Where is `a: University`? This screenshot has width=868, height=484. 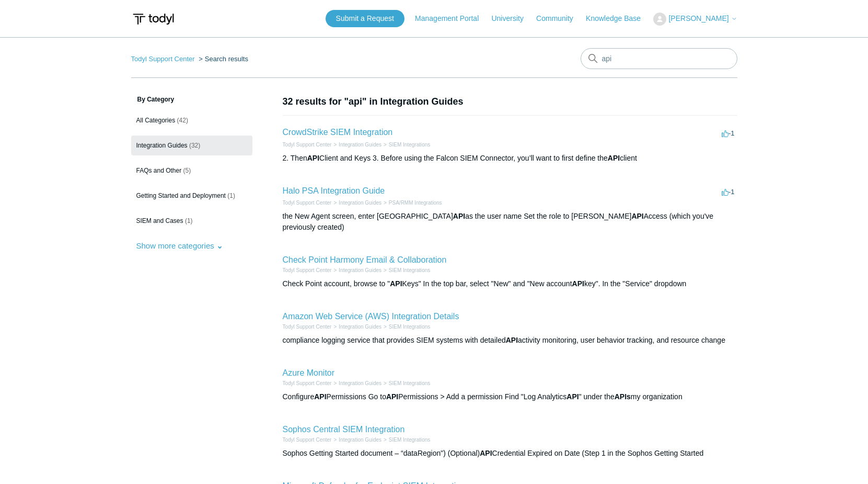 a: University is located at coordinates (512, 18).